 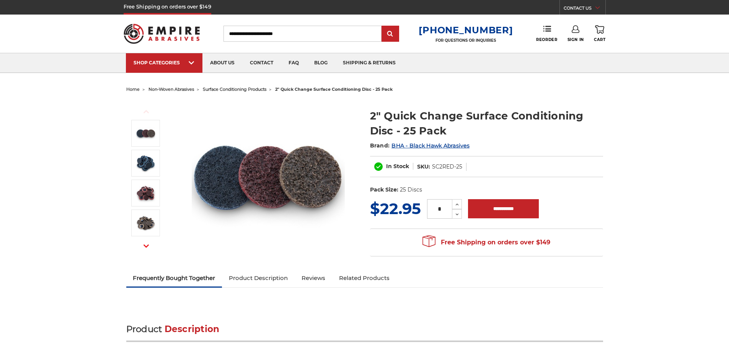 I want to click on a: Reorder, so click(x=547, y=33).